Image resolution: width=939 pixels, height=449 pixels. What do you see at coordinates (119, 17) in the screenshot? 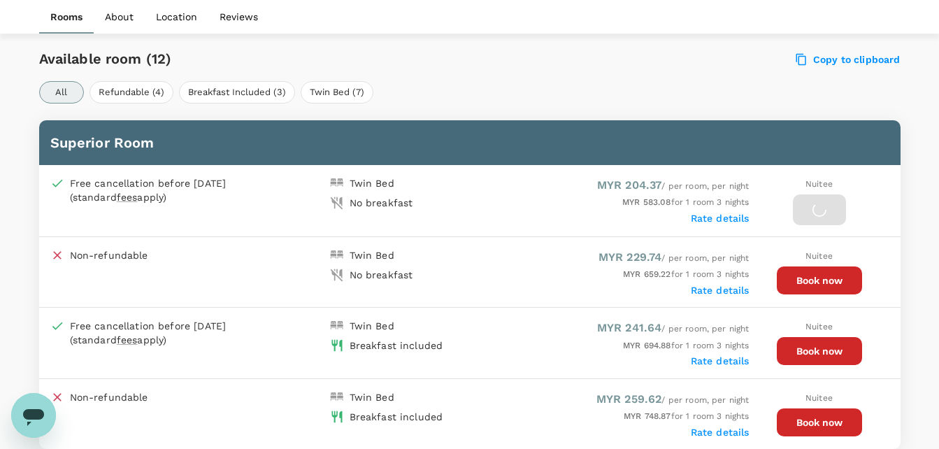
I see `p: About` at bounding box center [119, 17].